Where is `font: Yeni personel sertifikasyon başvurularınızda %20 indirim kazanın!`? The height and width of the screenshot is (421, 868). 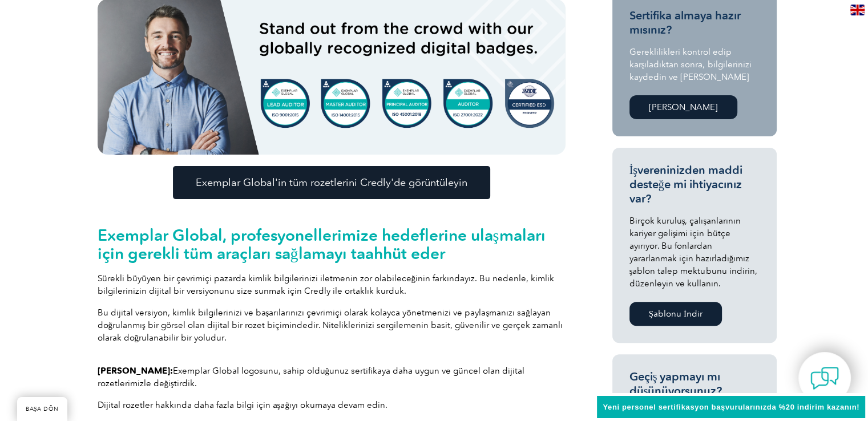
font: Yeni personel sertifikasyon başvurularınızda %20 indirim kazanın! is located at coordinates (730, 407).